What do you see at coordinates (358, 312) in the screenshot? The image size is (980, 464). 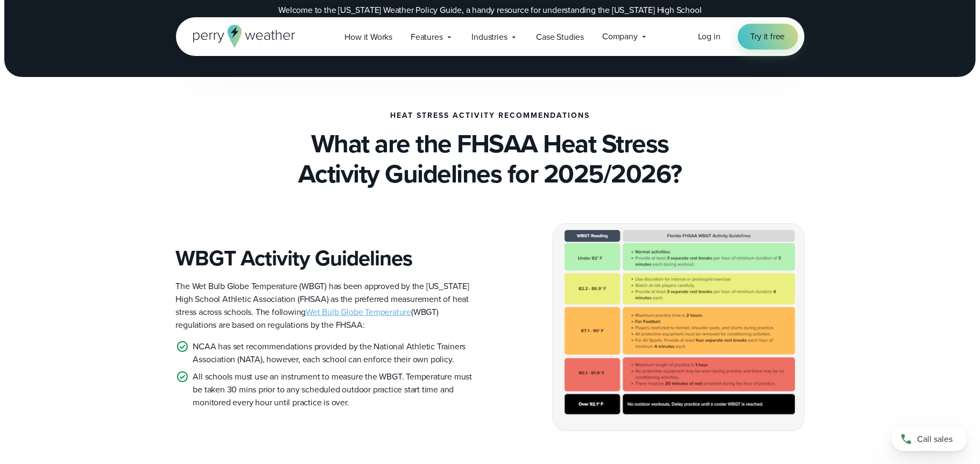 I see `a: Wet Bulb Globe Temperature` at bounding box center [358, 312].